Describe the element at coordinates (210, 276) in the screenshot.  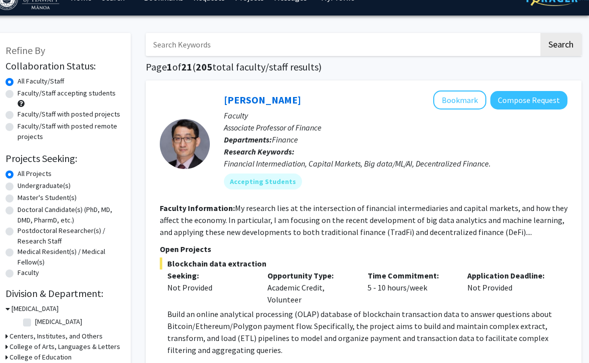
I see `p: Seeking:` at that location.